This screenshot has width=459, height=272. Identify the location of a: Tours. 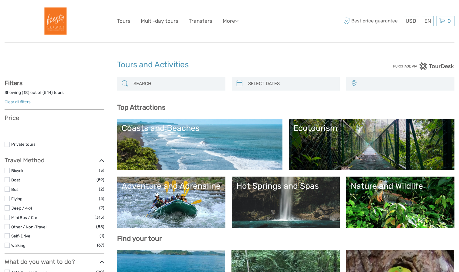
(124, 21).